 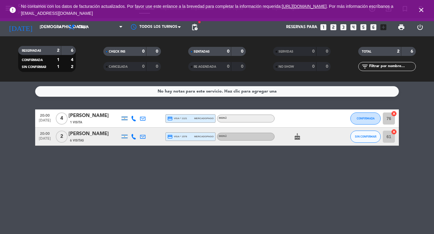 What do you see at coordinates (118, 67) in the screenshot?
I see `span: CANCELADA` at bounding box center [118, 67].